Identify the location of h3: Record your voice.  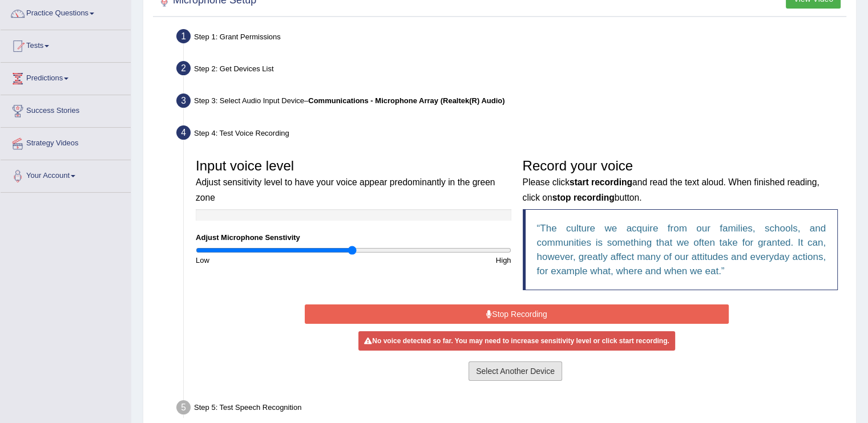
(680, 181).